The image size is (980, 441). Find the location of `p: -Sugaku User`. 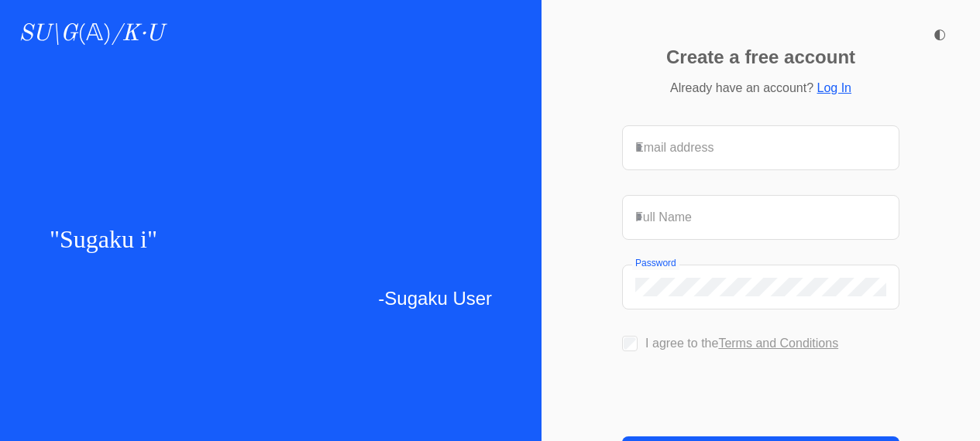

p: -Sugaku User is located at coordinates (270, 299).